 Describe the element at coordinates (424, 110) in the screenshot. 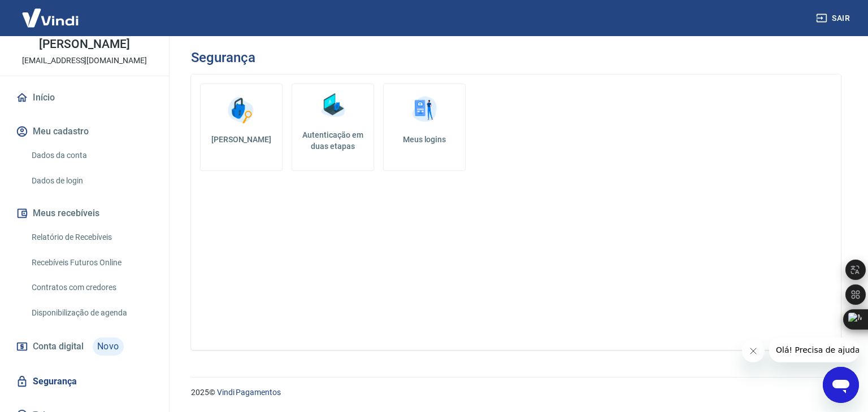

I see `img: Meus logins` at that location.